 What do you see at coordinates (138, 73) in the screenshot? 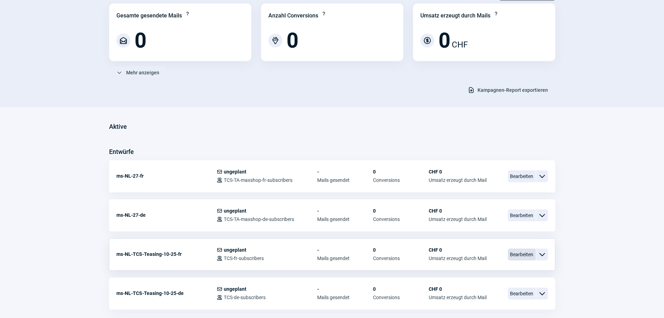
I see `button: Mehr anzeigen` at bounding box center [138, 73].